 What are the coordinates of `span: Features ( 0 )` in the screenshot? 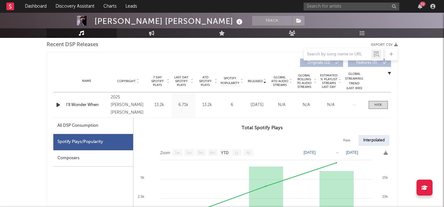 It's located at (366, 63).